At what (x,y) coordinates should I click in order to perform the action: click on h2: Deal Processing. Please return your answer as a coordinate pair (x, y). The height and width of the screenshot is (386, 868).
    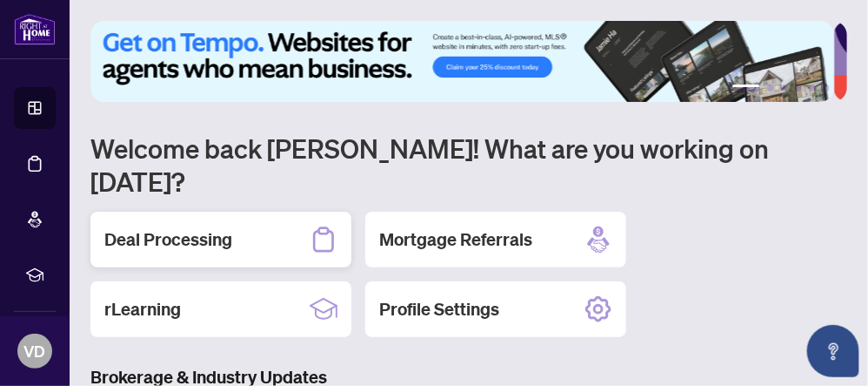
    Looking at the image, I should click on (168, 239).